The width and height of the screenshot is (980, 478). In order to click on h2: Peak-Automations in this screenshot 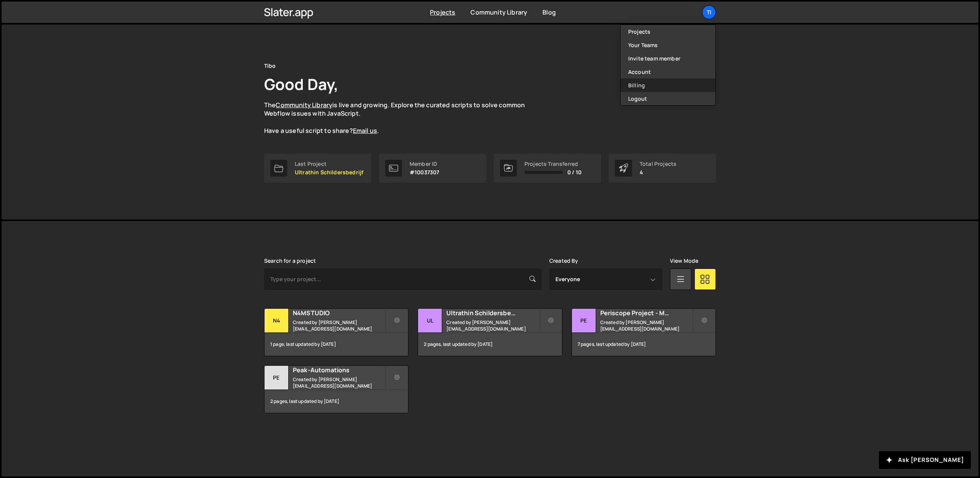, I will do `click(338, 370)`.